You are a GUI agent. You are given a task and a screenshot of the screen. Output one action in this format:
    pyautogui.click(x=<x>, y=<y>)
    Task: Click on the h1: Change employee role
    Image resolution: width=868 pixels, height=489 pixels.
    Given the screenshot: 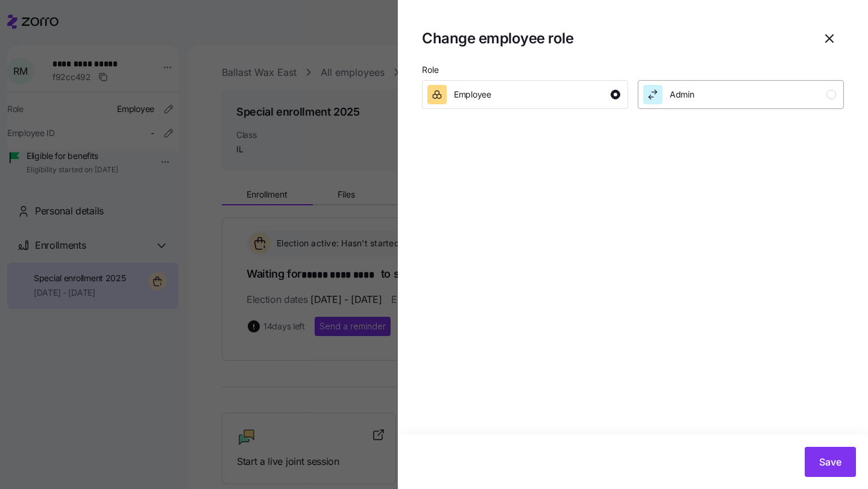 What is the action you would take?
    pyautogui.click(x=614, y=38)
    